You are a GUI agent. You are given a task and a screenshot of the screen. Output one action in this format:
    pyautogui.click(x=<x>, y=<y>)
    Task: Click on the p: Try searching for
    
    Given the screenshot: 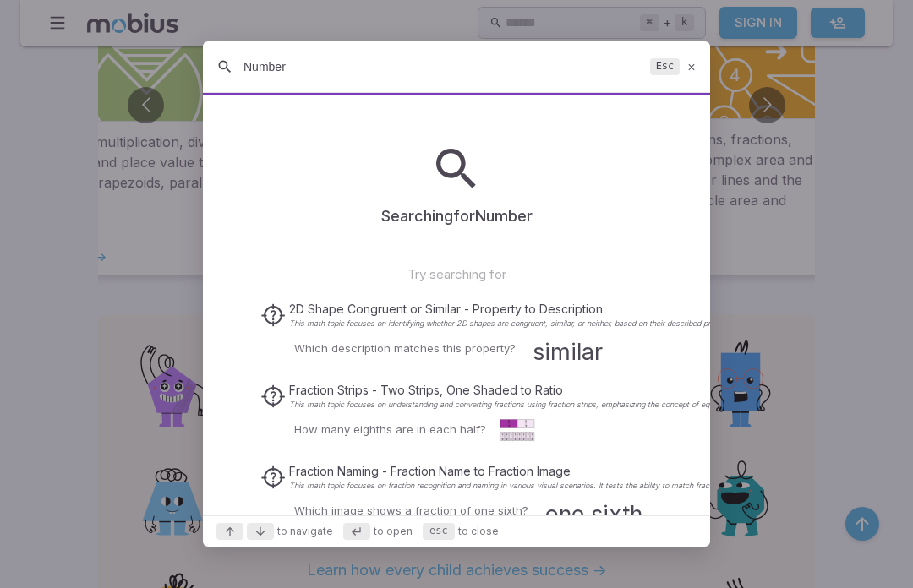 What is the action you would take?
    pyautogui.click(x=457, y=274)
    